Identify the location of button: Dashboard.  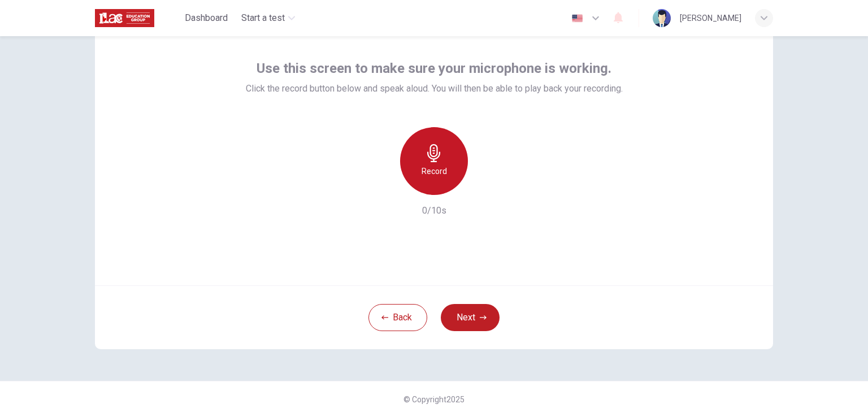
(206, 18).